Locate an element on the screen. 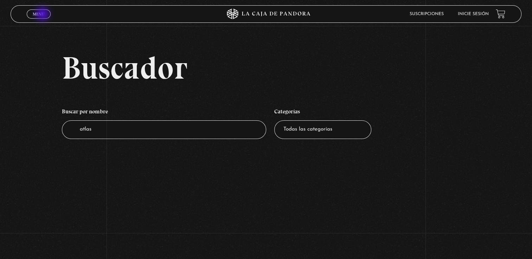 The height and width of the screenshot is (259, 532). a: View your shopping cart is located at coordinates (500, 14).